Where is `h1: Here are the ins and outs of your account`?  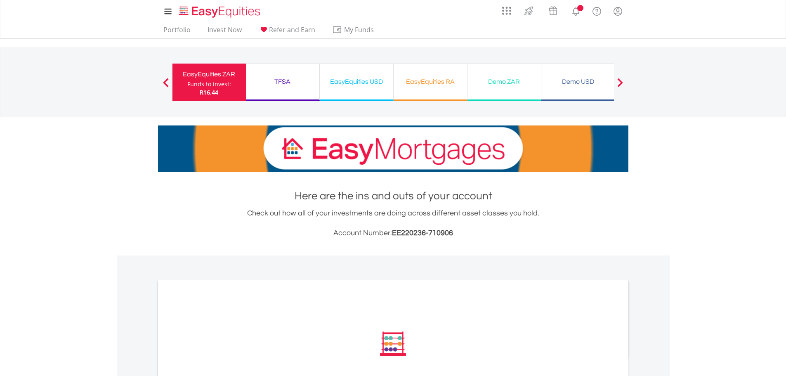 h1: Here are the ins and outs of your account is located at coordinates (393, 196).